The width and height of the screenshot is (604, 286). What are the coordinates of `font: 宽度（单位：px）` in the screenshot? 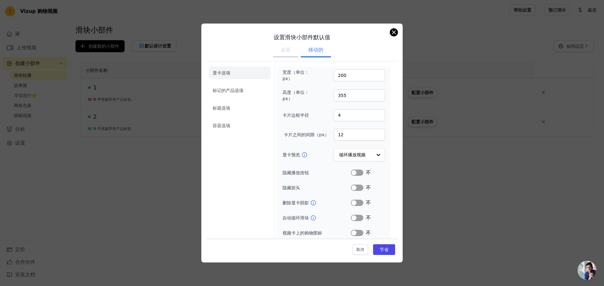 It's located at (295, 75).